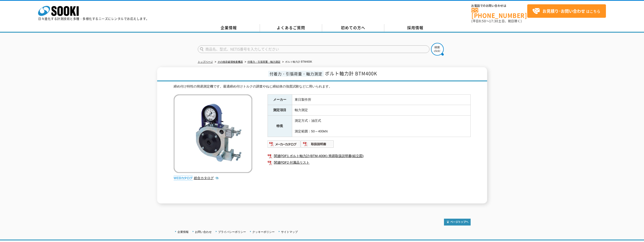 Image resolution: width=644 pixels, height=242 pixels. Describe the element at coordinates (369, 163) in the screenshot. I see `a: 関連PDF2 付属品リスト` at that location.